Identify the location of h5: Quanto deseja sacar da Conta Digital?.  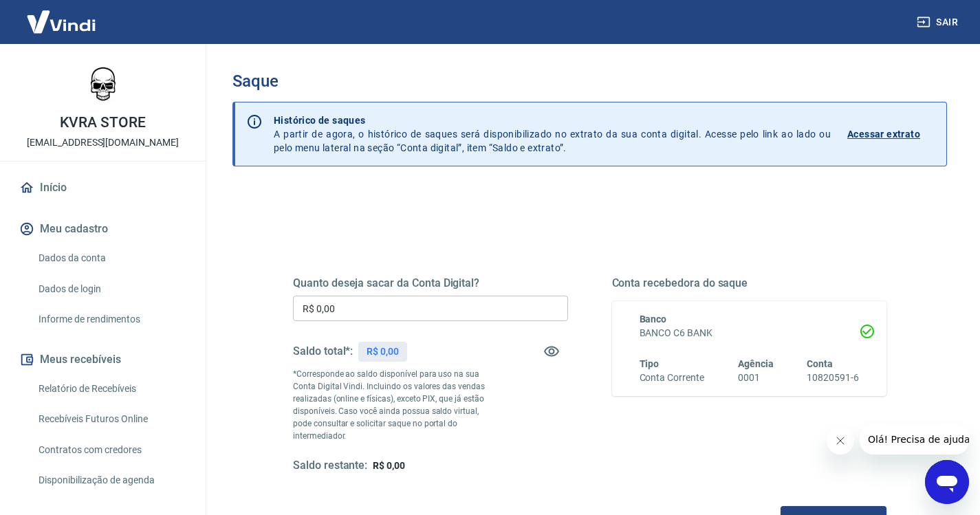
(430, 283).